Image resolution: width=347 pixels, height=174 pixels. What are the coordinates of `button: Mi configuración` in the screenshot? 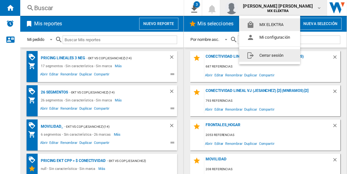 It's located at (270, 37).